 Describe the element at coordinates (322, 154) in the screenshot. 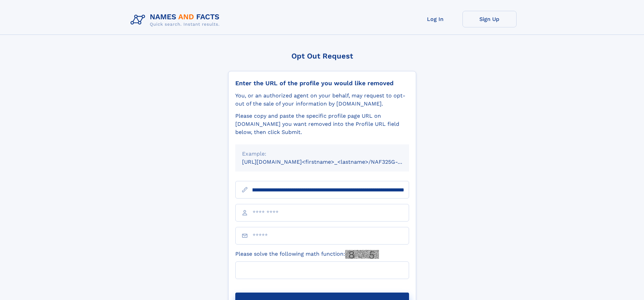

I see `div: Example:` at that location.